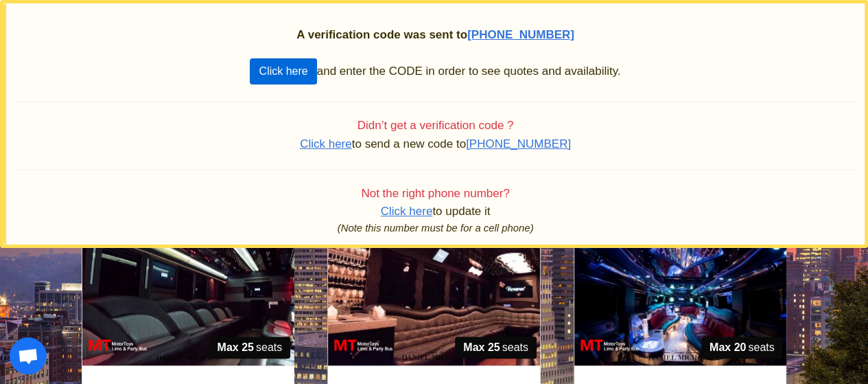 This screenshot has height=384, width=868. What do you see at coordinates (728, 347) in the screenshot?
I see `strong: Max 20` at bounding box center [728, 347].